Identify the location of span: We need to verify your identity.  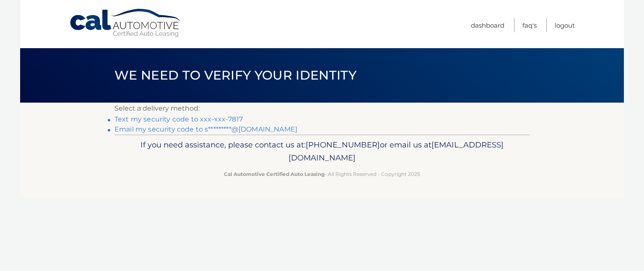
(235, 75).